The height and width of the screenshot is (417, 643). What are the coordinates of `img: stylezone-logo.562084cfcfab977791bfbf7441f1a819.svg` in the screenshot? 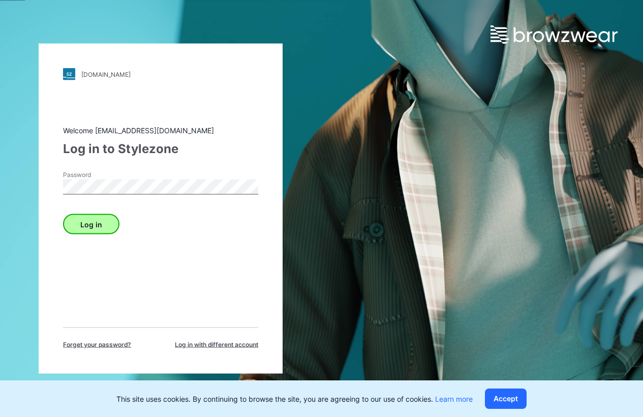 It's located at (69, 74).